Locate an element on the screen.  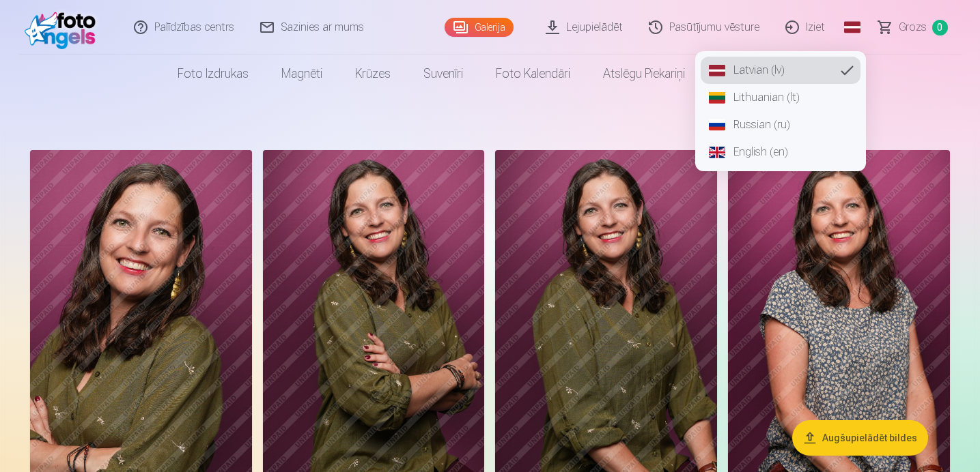
a: Russian (ru) is located at coordinates (781, 125).